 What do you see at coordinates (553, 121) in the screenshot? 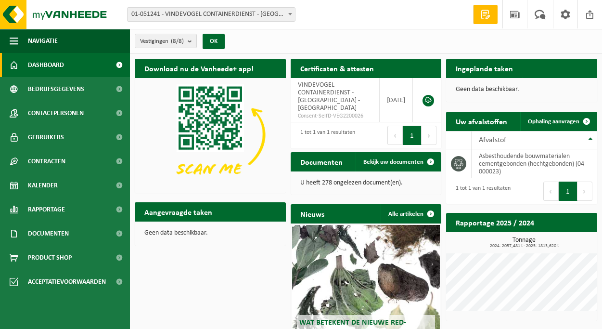
I see `span: Ophaling aanvragen` at bounding box center [553, 121].